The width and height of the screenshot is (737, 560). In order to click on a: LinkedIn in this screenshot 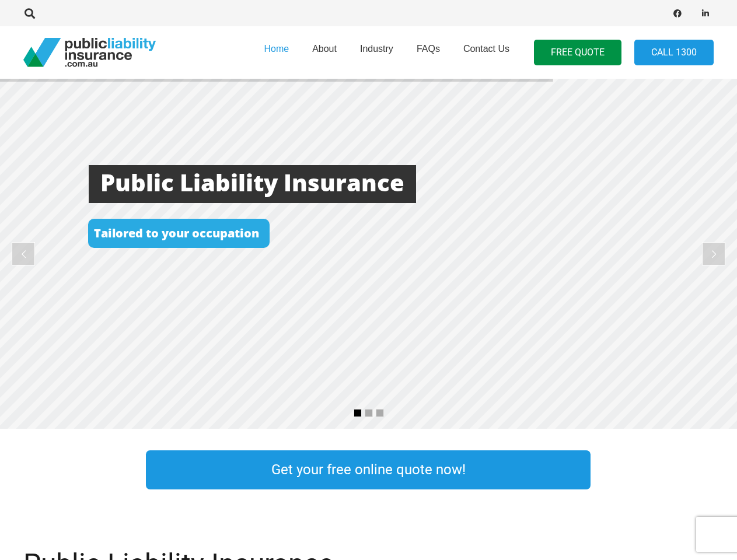, I will do `click(706, 14)`.